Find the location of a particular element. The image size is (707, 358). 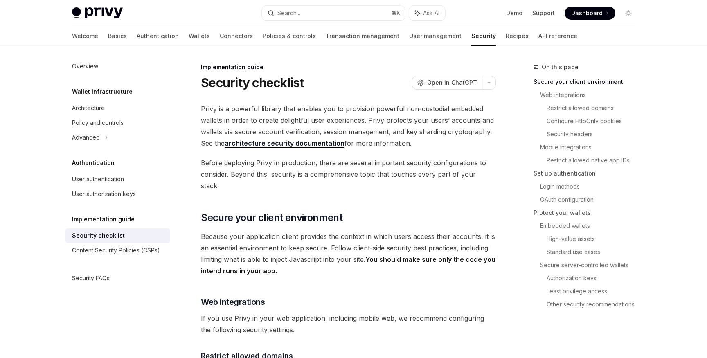

a: Security is located at coordinates (484, 36).